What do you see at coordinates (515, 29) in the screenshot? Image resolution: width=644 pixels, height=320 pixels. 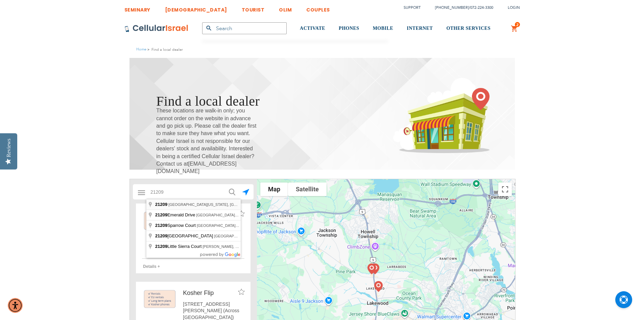 I see `a: 2` at bounding box center [515, 29].